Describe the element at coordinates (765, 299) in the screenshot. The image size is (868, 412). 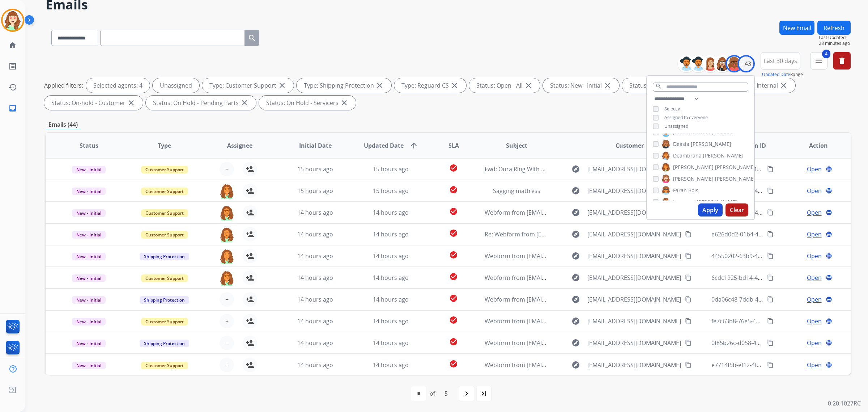
I see `span: 0da06c48-7ddb-4543-9b9e-c303ff6f8c2c` at that location.